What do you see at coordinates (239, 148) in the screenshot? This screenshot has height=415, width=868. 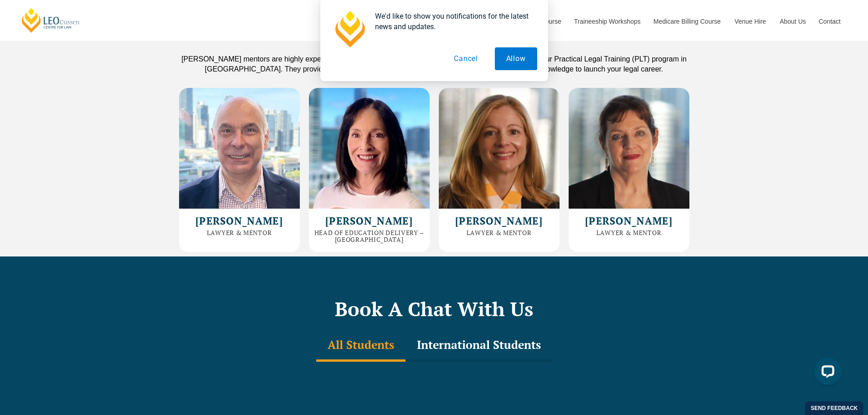 I see `img: Silvio De Luca Lawyer & Mentor` at bounding box center [239, 148].